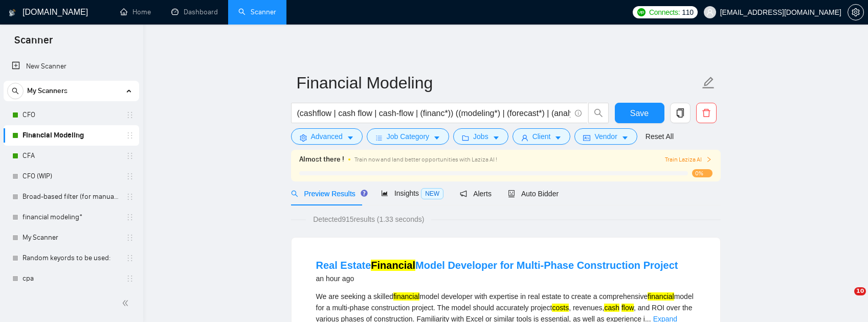 The height and width of the screenshot is (322, 868). What do you see at coordinates (71, 195) in the screenshot?
I see `li: My Scanners` at bounding box center [71, 195].